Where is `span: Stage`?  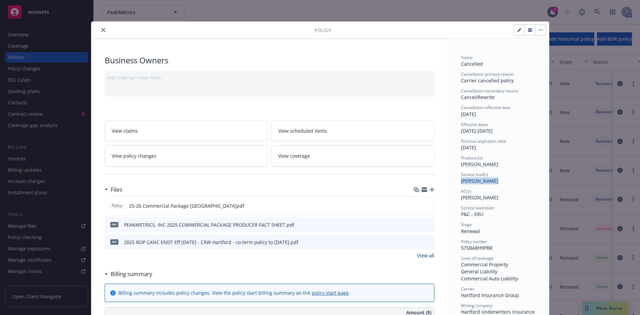
span: Stage is located at coordinates (466, 224).